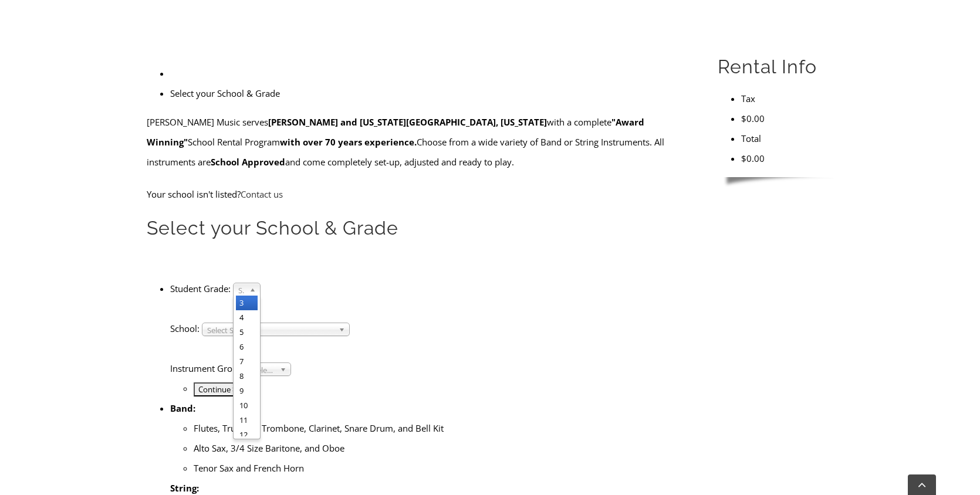 This screenshot has width=980, height=495. What do you see at coordinates (418, 228) in the screenshot?
I see `h2: Select your School & Grade` at bounding box center [418, 228].